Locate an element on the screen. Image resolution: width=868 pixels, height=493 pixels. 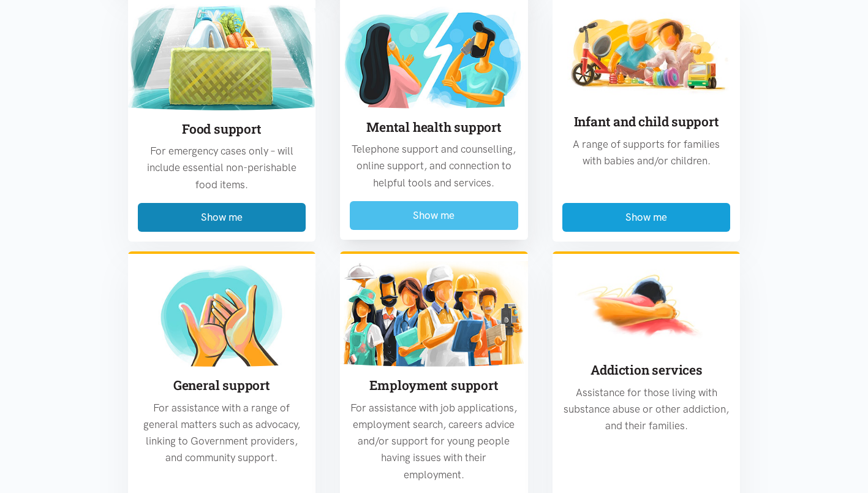
h3: Food support is located at coordinates (222, 129).